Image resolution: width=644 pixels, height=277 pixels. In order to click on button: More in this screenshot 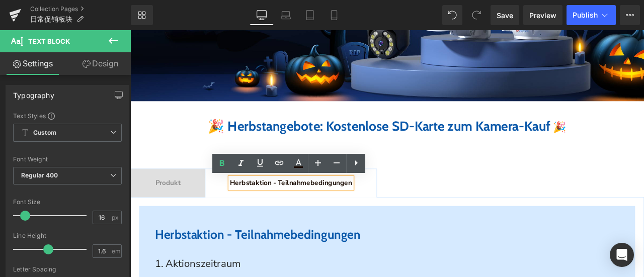, I will do `click(630, 15)`.